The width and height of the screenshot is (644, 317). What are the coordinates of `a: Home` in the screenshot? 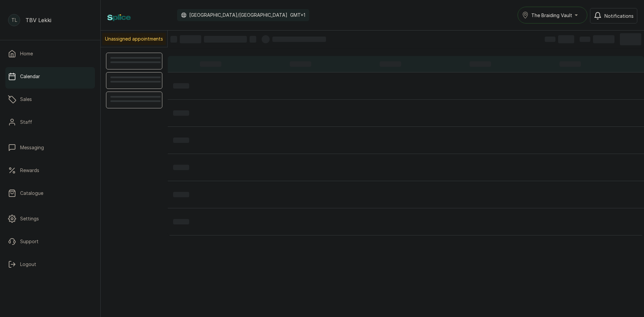 It's located at (50, 54).